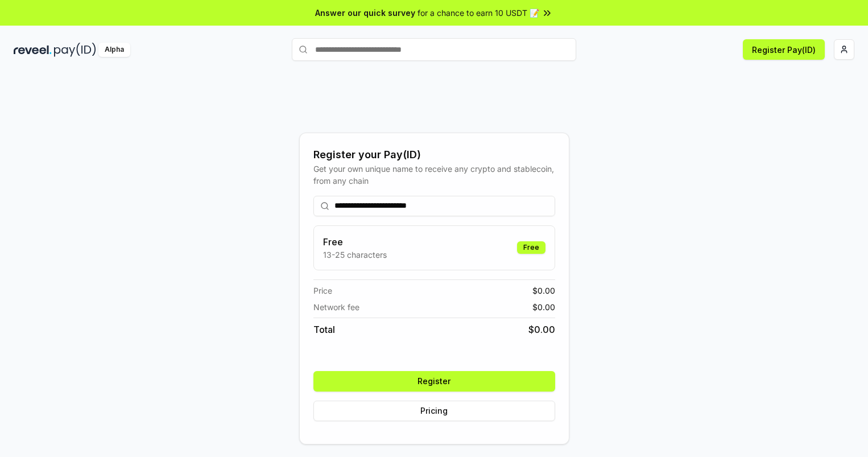  I want to click on span: Answer our quick survey, so click(365, 13).